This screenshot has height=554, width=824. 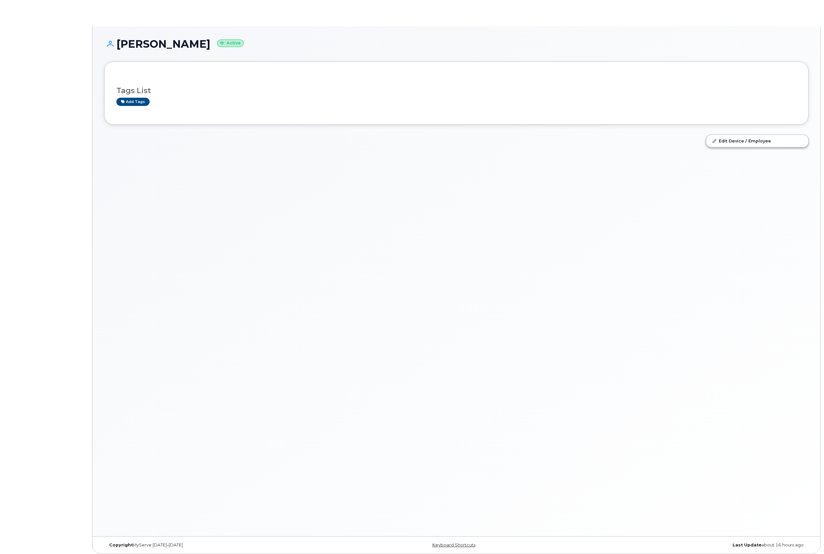 What do you see at coordinates (691, 545) in the screenshot?
I see `div: about 16 hours ago` at bounding box center [691, 545].